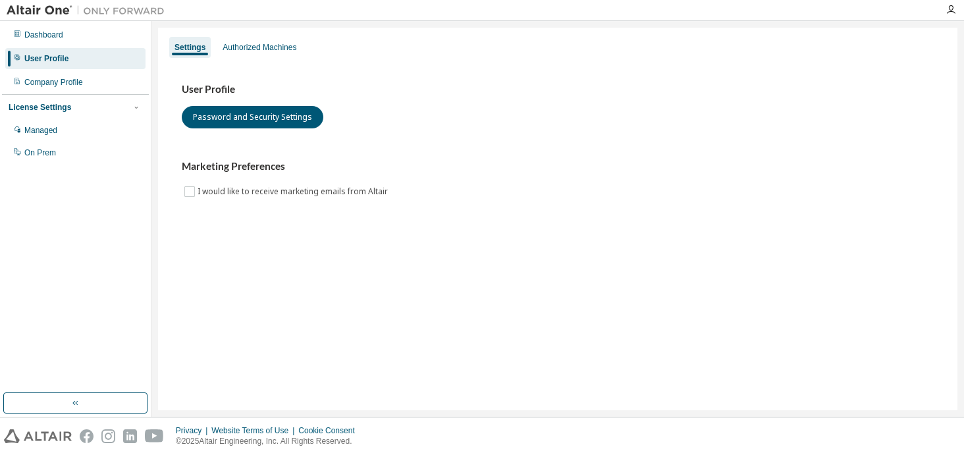  I want to click on div: Privacy, so click(194, 431).